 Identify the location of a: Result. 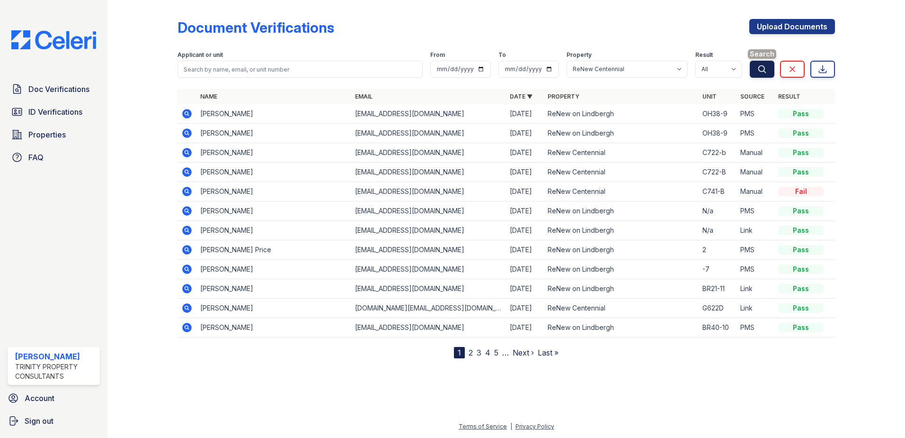
(789, 96).